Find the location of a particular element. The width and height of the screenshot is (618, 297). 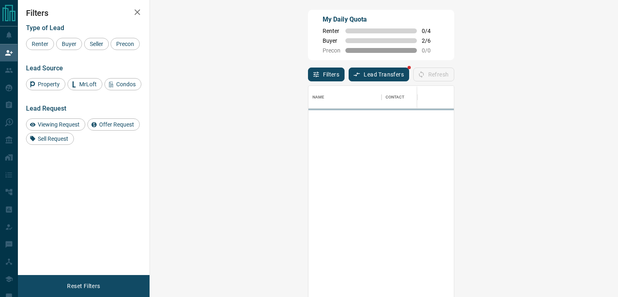

div: Sell Request is located at coordinates (50, 139).